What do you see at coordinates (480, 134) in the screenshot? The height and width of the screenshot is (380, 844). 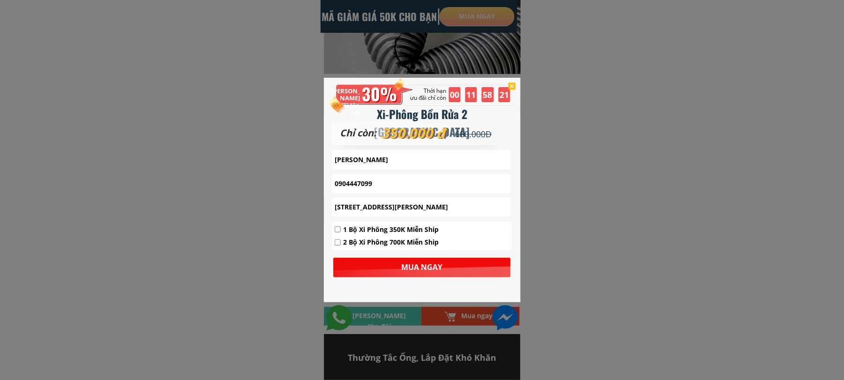 I see `h3: 600.000Đ` at bounding box center [480, 134].